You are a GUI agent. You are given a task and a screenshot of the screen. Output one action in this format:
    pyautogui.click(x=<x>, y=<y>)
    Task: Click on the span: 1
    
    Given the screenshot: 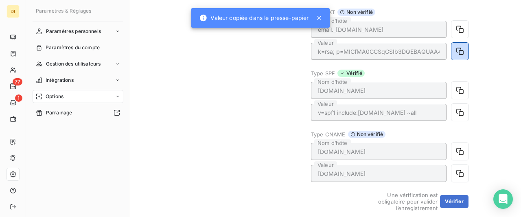 What is the action you would take?
    pyautogui.click(x=19, y=98)
    